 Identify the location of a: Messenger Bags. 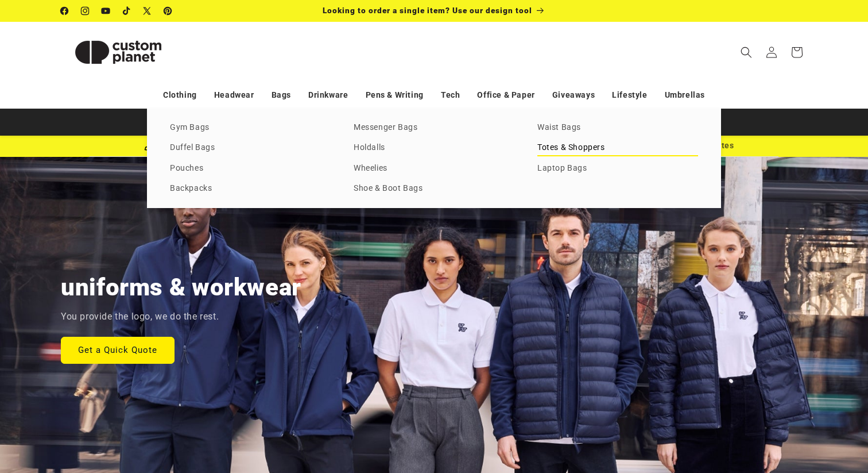
(434, 128).